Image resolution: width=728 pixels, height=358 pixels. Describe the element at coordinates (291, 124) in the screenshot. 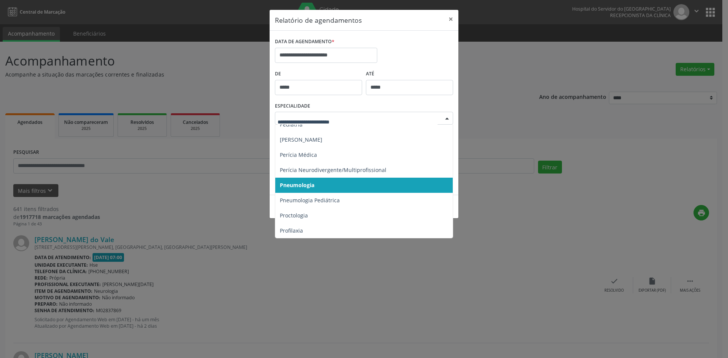

I see `span: Pediatria` at that location.